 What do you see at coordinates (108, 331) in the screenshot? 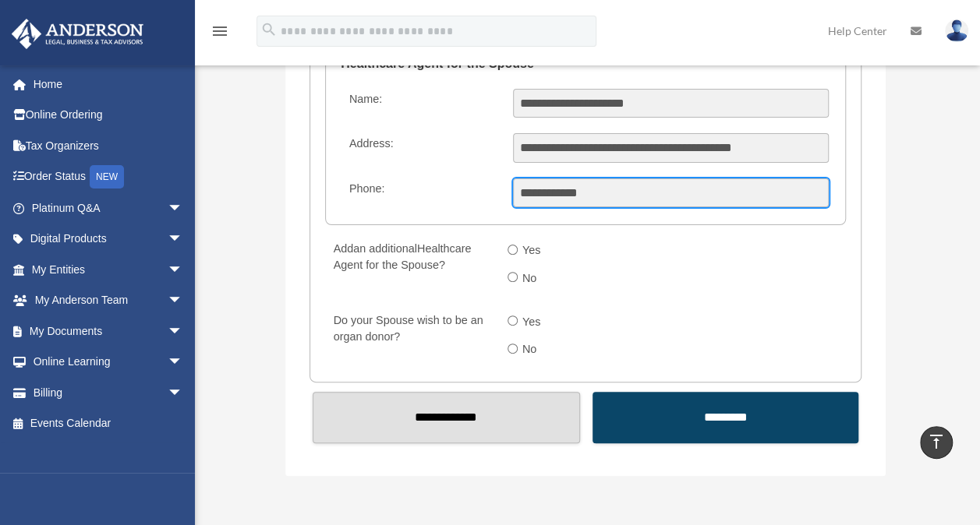
I see `a: My Documentsarrow_drop_down` at bounding box center [108, 331].